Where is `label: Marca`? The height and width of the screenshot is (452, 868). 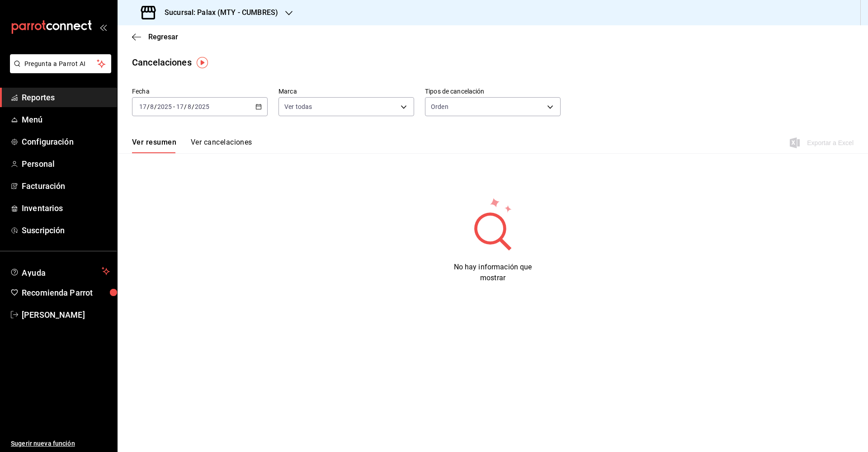 label: Marca is located at coordinates (346, 91).